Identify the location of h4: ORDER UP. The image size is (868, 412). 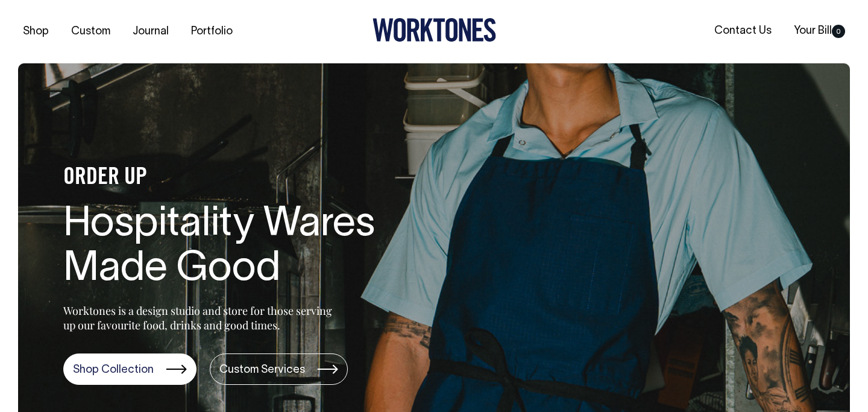
(257, 178).